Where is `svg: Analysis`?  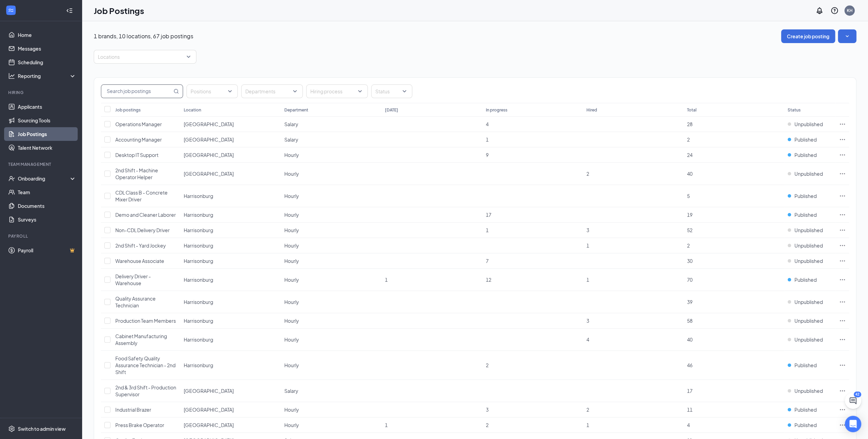 svg: Analysis is located at coordinates (11, 75).